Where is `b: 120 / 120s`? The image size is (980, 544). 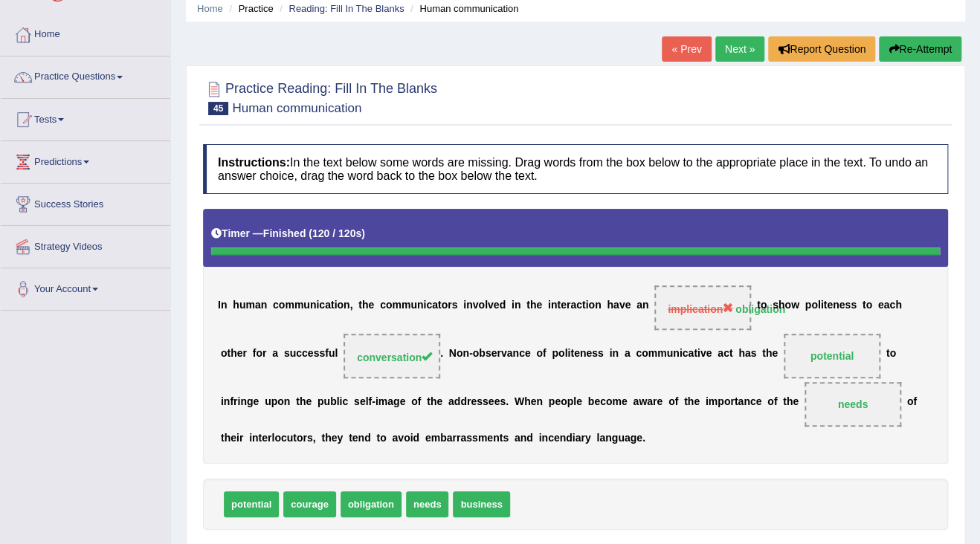
b: 120 / 120s is located at coordinates (337, 234).